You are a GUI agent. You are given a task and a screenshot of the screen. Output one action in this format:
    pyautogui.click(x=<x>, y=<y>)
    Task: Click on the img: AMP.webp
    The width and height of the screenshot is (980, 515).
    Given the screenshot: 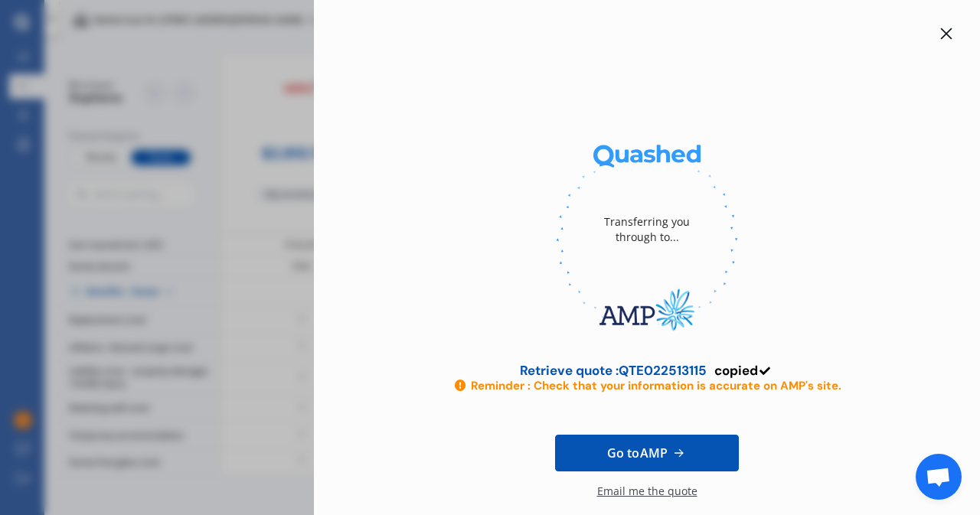 What is the action you would take?
    pyautogui.click(x=647, y=310)
    